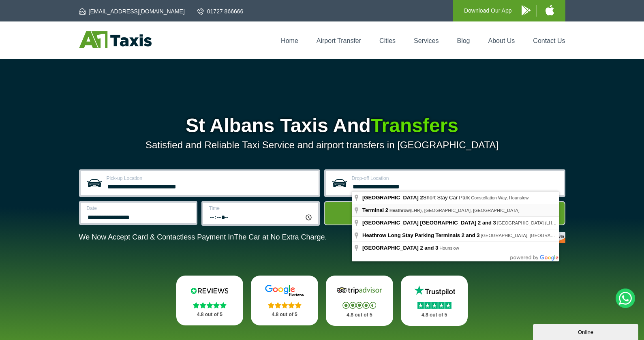 This screenshot has width=644, height=340. I want to click on a: Tripadvisor Stars 4.8 out of 5, so click(360, 301).